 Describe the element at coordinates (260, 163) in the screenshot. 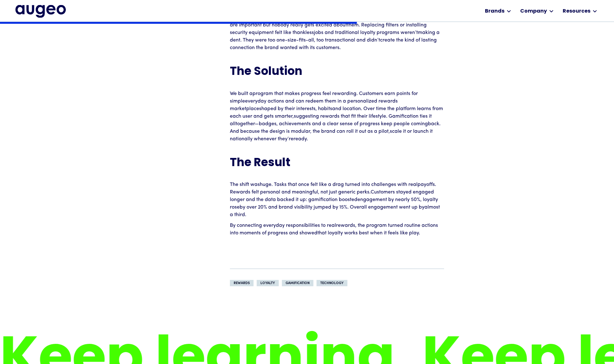

I see `strong: The Result` at that location.